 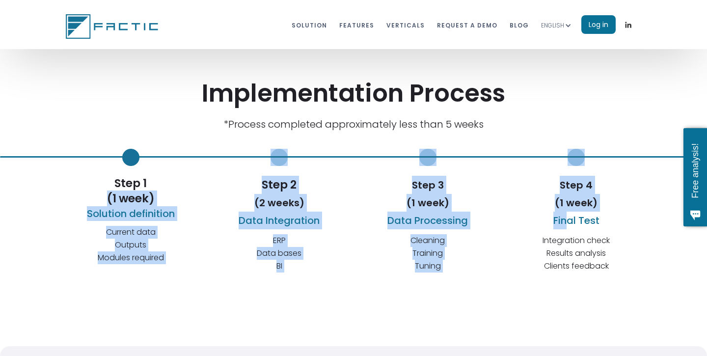 I want to click on p: Cleaning Training Tuning, so click(x=428, y=253).